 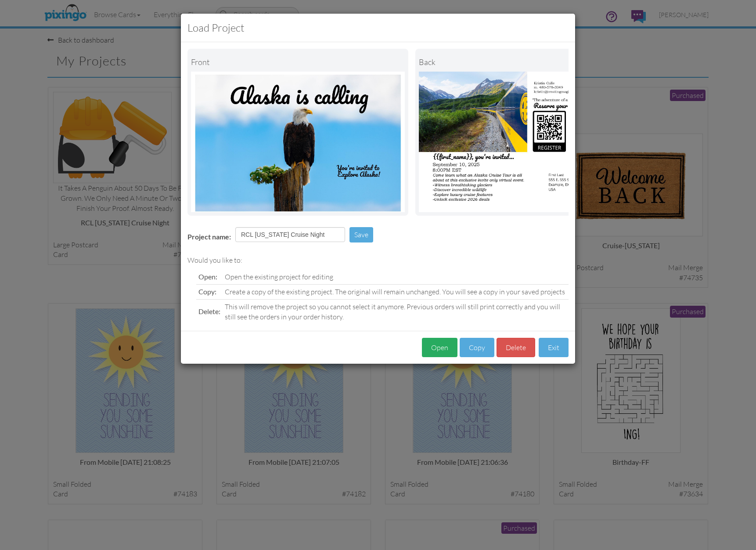 What do you see at coordinates (209, 237) in the screenshot?
I see `label: Project name:` at bounding box center [209, 237].